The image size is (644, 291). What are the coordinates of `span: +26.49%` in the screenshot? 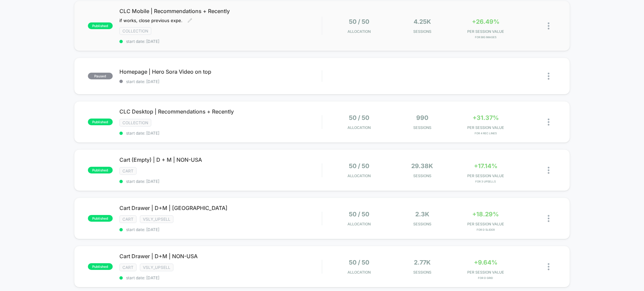 It's located at (486, 21).